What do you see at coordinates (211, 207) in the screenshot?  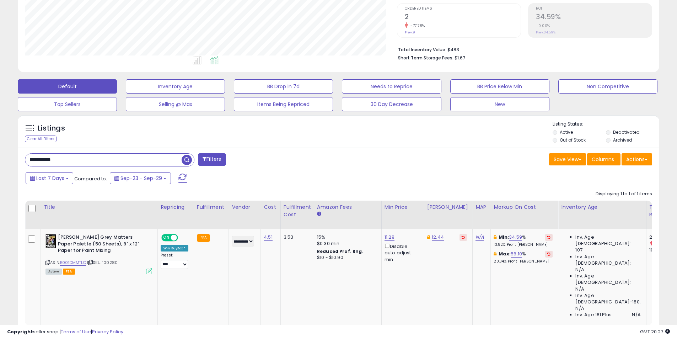 I see `div: Fulfillment` at bounding box center [211, 207].